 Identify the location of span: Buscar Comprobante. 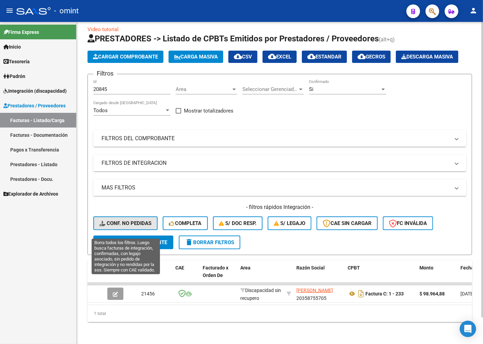
(133, 242).